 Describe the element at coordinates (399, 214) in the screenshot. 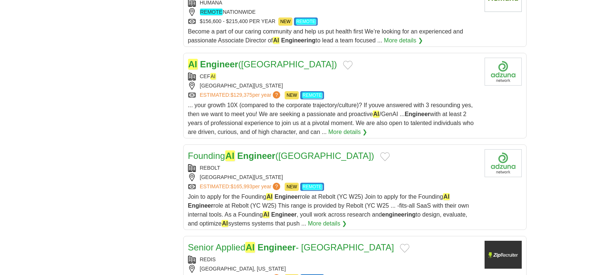

I see `strong: engineering` at that location.